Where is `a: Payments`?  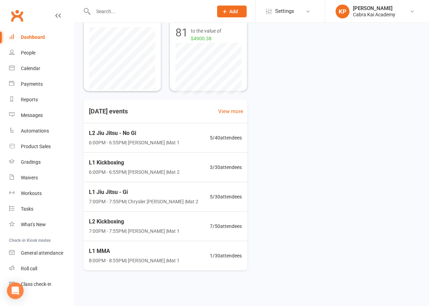 a: Payments is located at coordinates (41, 84).